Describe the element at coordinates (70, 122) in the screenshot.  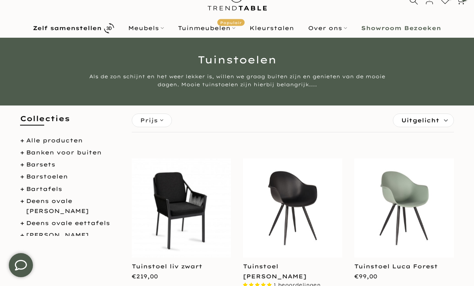
I see `h5: Collecties` at that location.